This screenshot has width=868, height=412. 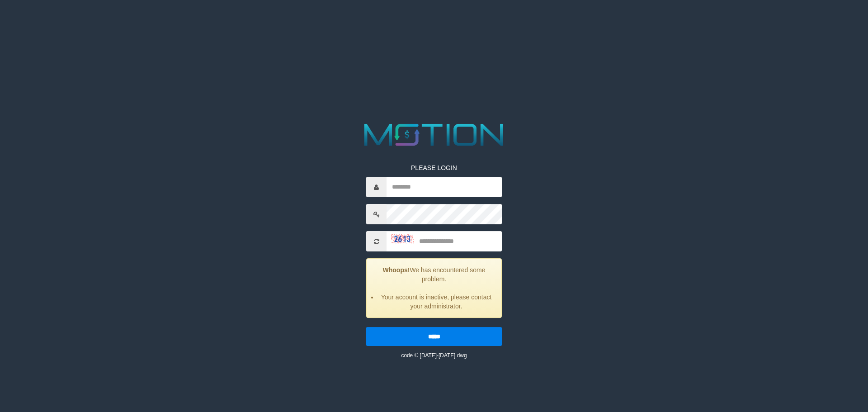 I want to click on li: Your account is inactive, please contact your administrator., so click(x=436, y=301).